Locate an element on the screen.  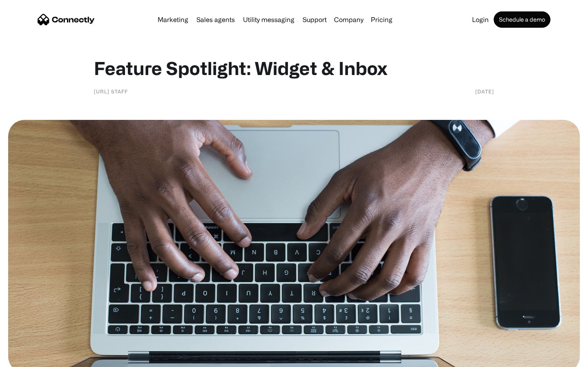
a: Pricing is located at coordinates (382, 20).